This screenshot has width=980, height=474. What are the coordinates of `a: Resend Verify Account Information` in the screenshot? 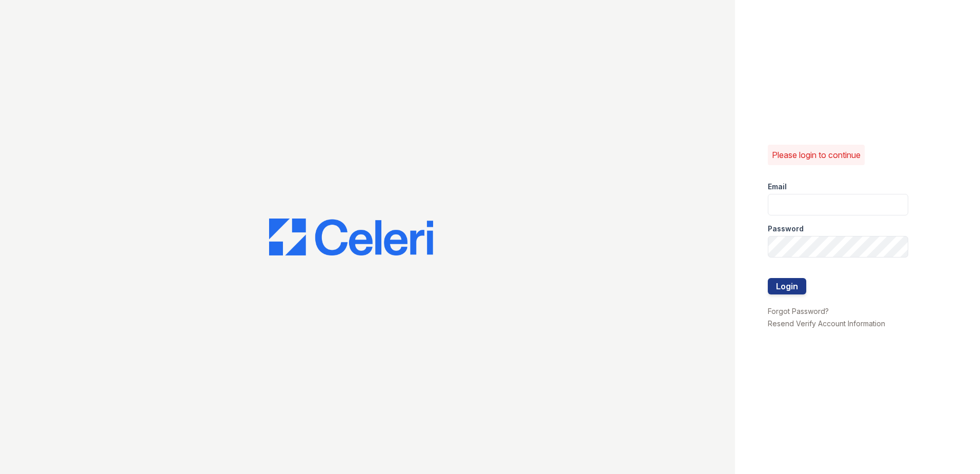 It's located at (826, 323).